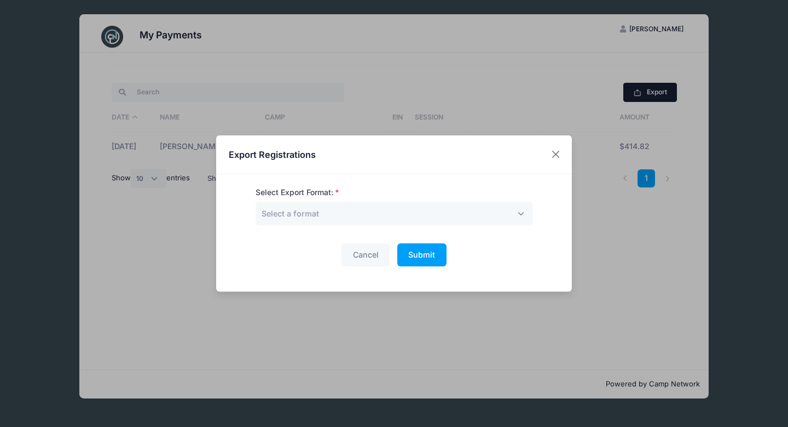 Image resolution: width=788 pixels, height=427 pixels. Describe the element at coordinates (366, 255) in the screenshot. I see `button: Cancel` at that location.